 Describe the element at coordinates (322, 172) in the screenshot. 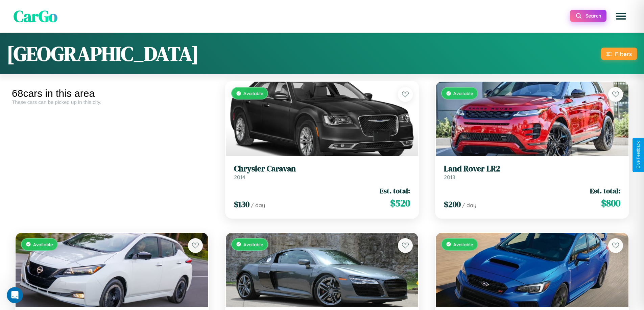

I see `a: Chrysler Caravan2014` at that location.